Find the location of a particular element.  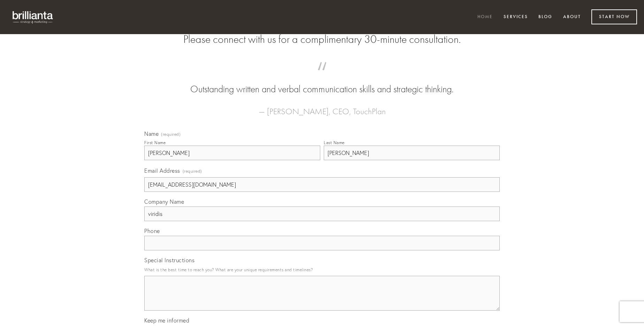

a: Blog is located at coordinates (545, 17).